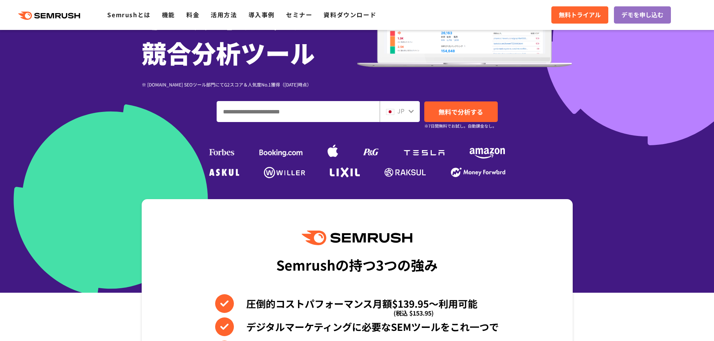 The height and width of the screenshot is (341, 714). I want to click on div: Semrushの持つ3つの強み, so click(357, 265).